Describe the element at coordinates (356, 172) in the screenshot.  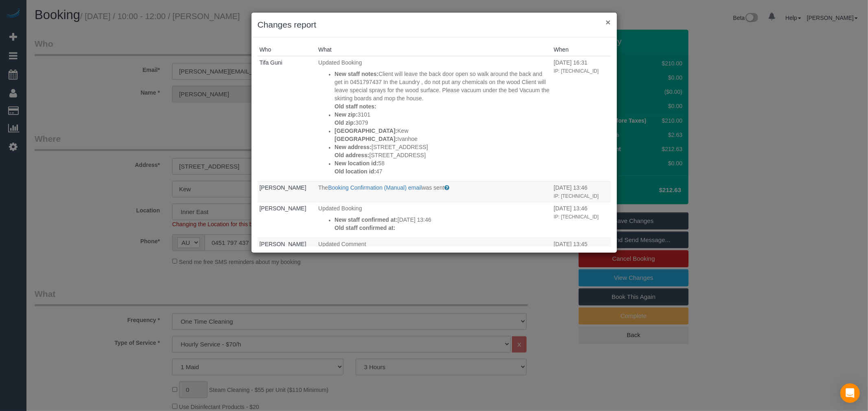
I see `strong: Old location id:` at that location.